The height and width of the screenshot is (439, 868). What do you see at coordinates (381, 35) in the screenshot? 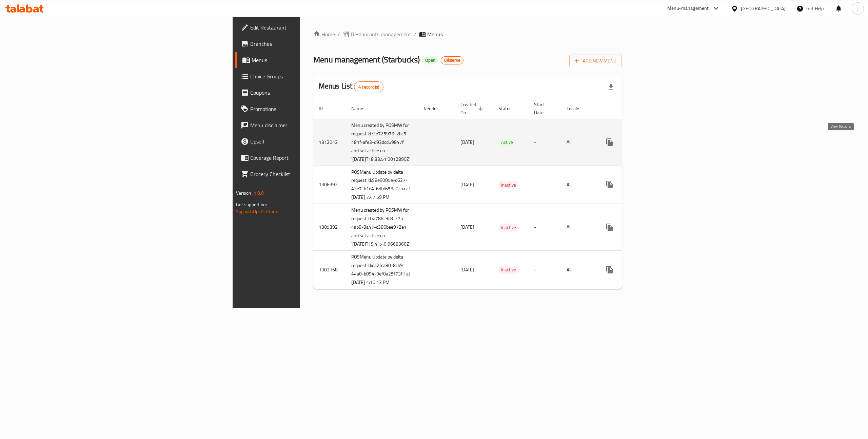
I see `span: Restaurants management` at bounding box center [381, 35].